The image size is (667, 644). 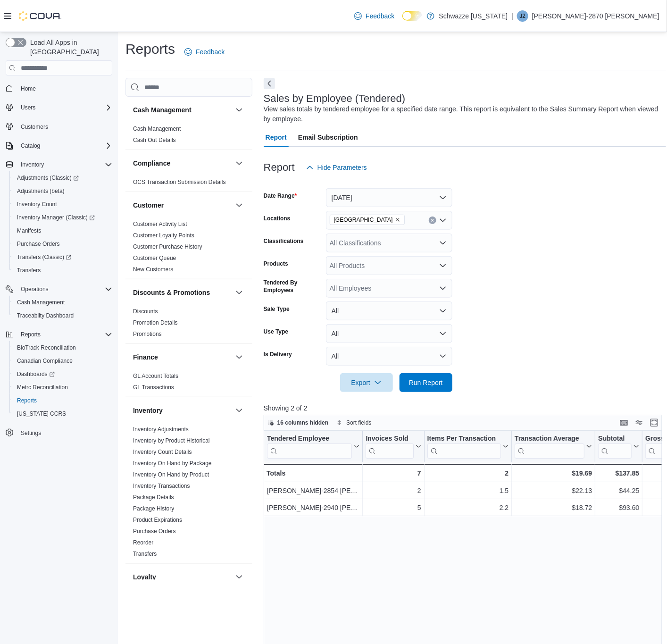 What do you see at coordinates (389, 439) in the screenshot?
I see `div: Invoices Sold` at bounding box center [389, 439].